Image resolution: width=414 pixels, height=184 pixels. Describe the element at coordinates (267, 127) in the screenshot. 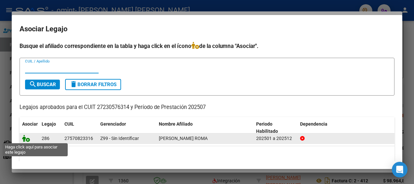

I see `span: Periodo Habilitado` at that location.